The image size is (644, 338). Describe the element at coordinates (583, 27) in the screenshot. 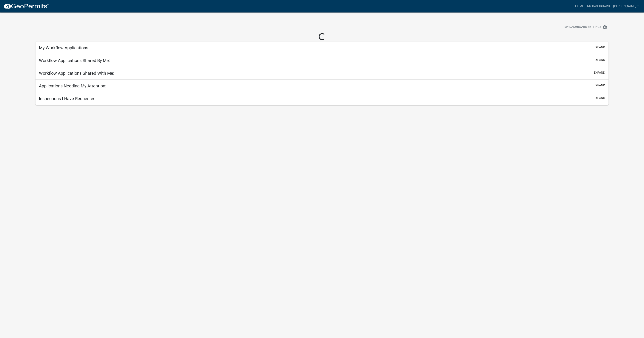

I see `span: My Dashboard Settings` at that location.